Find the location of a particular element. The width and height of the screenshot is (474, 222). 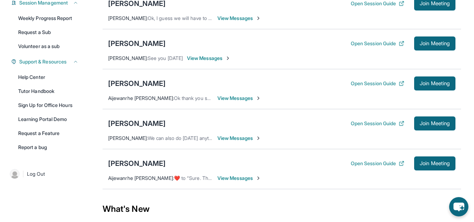

a: Tutor Handbook is located at coordinates (48, 91).